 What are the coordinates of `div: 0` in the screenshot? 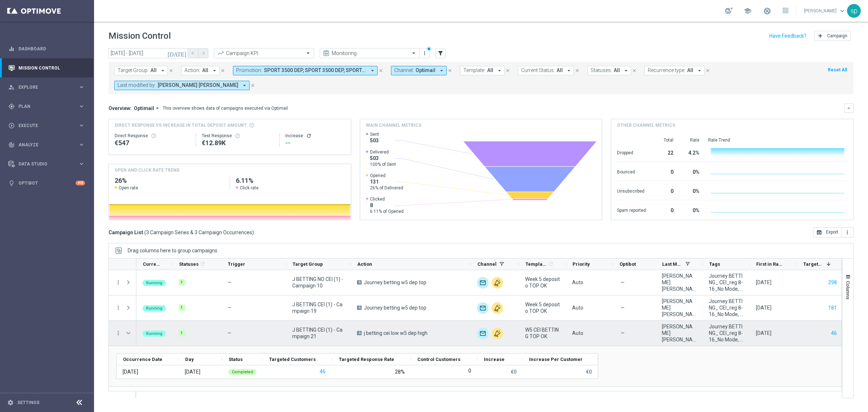 It's located at (664, 209).